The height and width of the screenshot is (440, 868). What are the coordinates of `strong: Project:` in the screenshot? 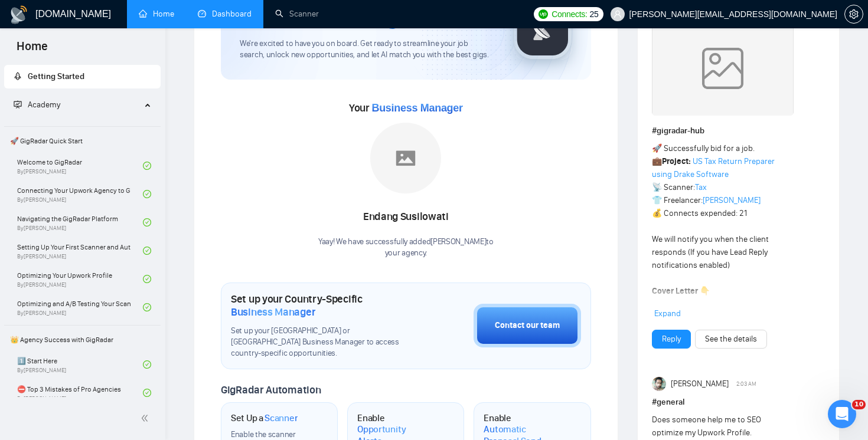 It's located at (676, 161).